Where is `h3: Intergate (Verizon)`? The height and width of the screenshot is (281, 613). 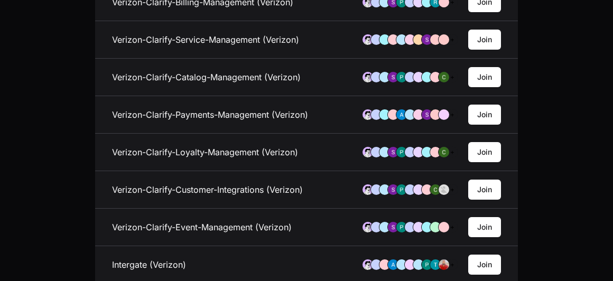
h3: Intergate (Verizon) is located at coordinates (149, 265).